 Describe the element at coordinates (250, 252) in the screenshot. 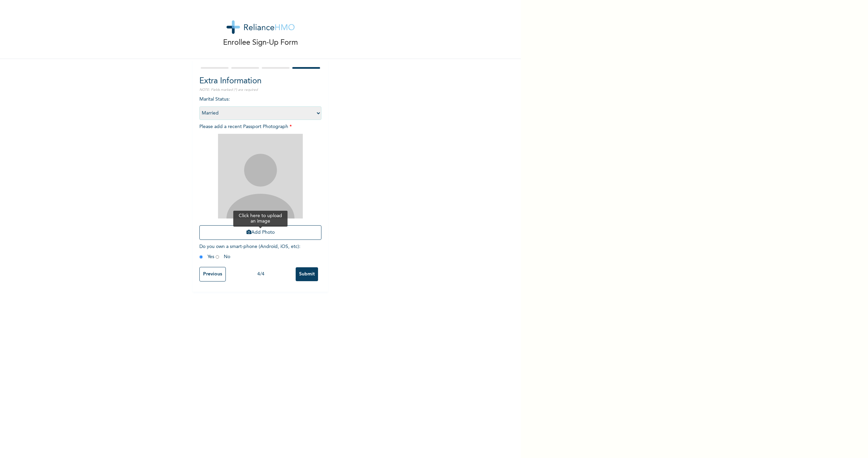

I see `span: Do you own a smart-phone (Android, iOS, etc) : Yes No` at that location.